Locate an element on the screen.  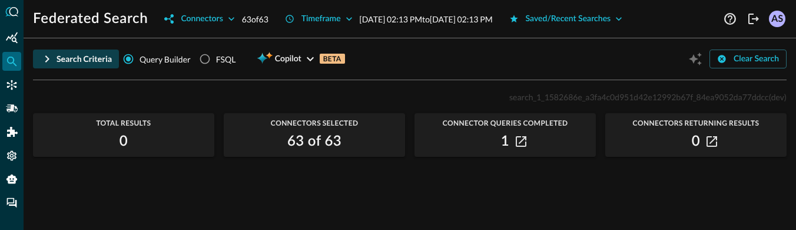
h2: 1 is located at coordinates (505, 141).